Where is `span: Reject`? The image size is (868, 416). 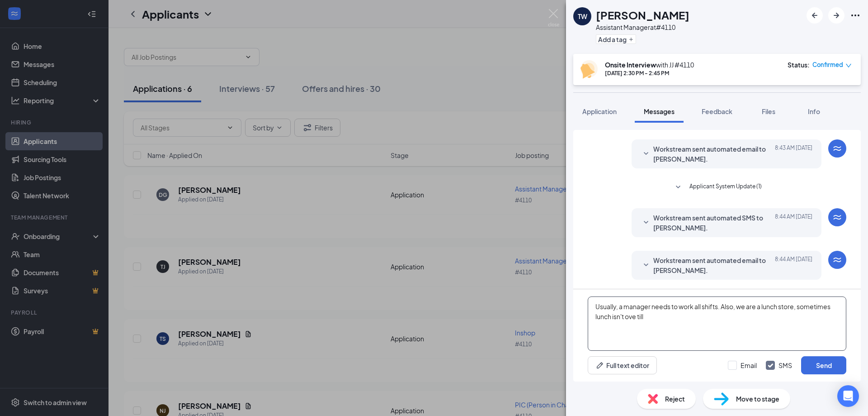
span: Reject is located at coordinates (675, 398).